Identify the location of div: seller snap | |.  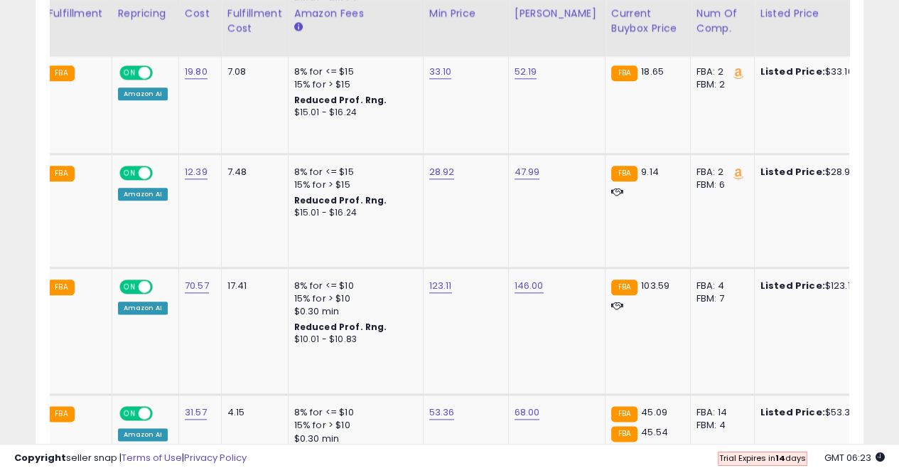
(130, 458).